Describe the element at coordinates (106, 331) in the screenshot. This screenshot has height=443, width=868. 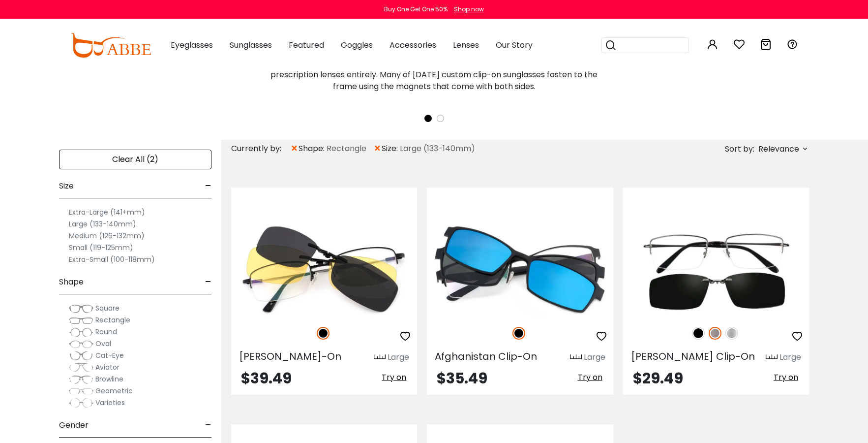
I see `span: Round` at that location.